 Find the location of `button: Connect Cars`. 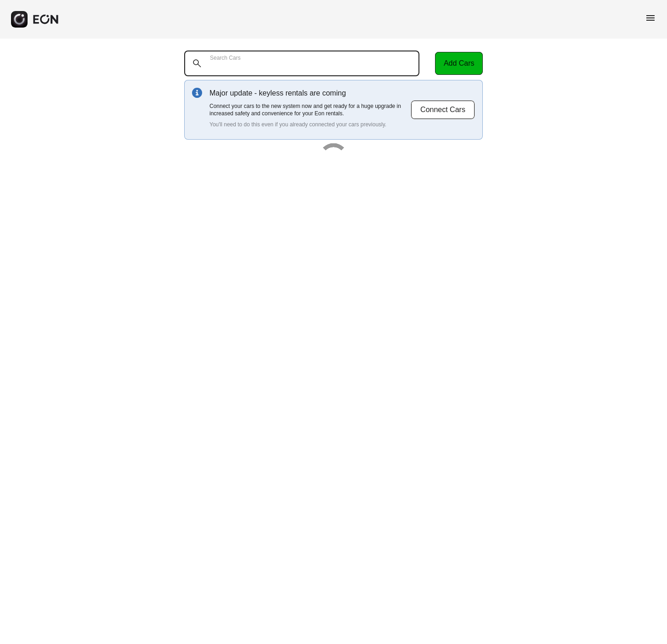

button: Connect Cars is located at coordinates (442, 110).